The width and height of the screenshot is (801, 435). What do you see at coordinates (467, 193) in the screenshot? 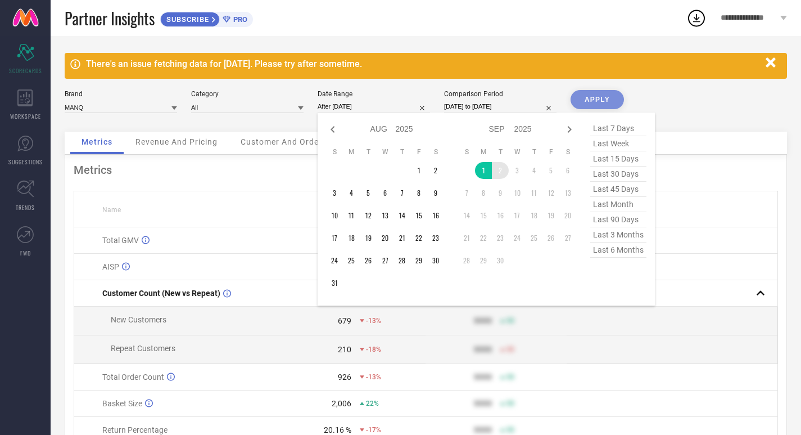
I see `td: Sun Sep 07 2025` at bounding box center [467, 193].